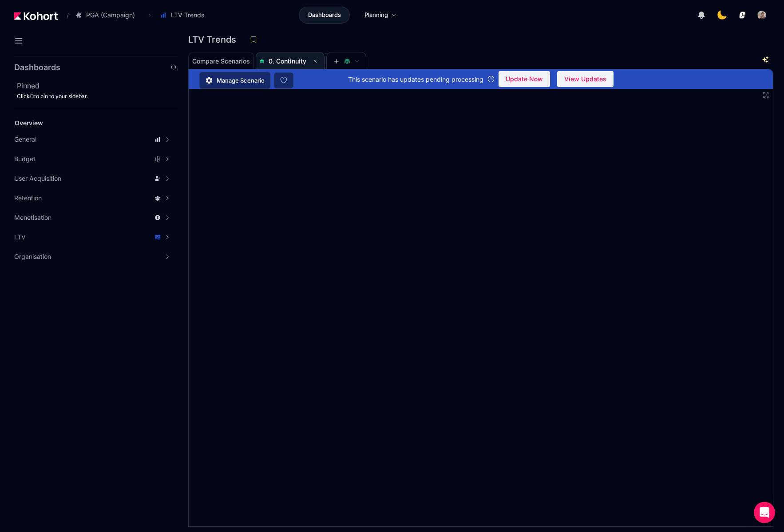 The height and width of the screenshot is (532, 784). What do you see at coordinates (235, 81) in the screenshot?
I see `a: Manage Scenario` at bounding box center [235, 81].